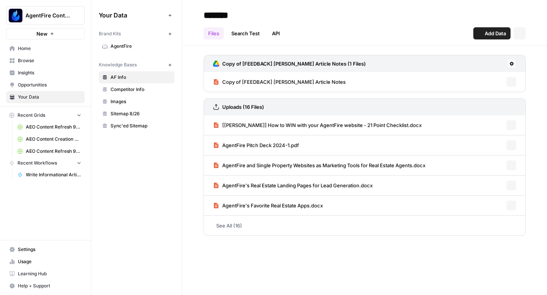  What do you see at coordinates (268, 206) in the screenshot?
I see `a: AgentFire's Favorite Real Estate Apps.docx` at bounding box center [268, 206].